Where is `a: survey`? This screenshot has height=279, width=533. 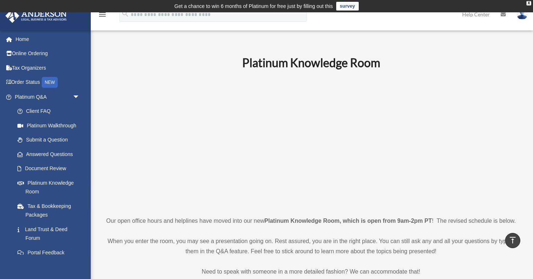
a: survey is located at coordinates (347, 6).